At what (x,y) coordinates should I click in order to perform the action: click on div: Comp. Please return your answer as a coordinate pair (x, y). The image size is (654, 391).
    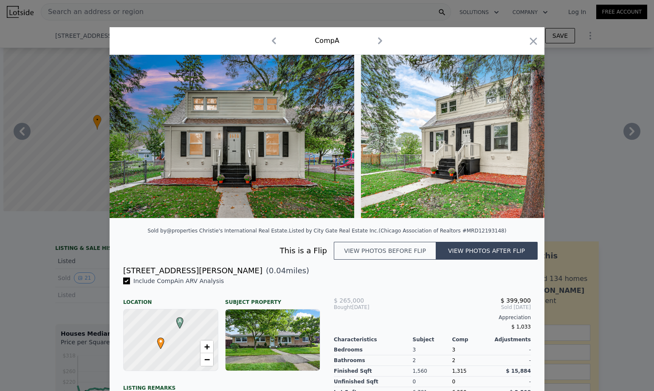
    Looking at the image, I should click on (472, 340).